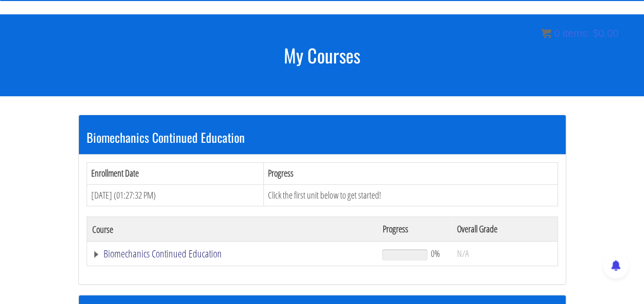 The image size is (644, 304). I want to click on bdi: 0.00, so click(606, 33).